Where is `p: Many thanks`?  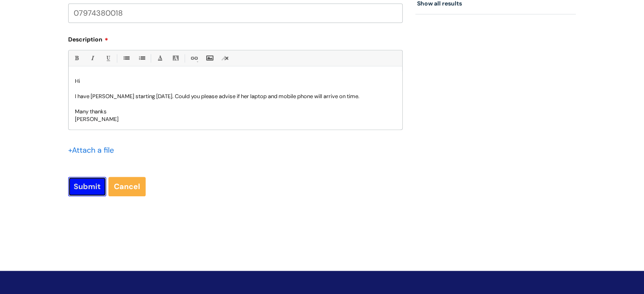
p: Many thanks is located at coordinates (236, 112).